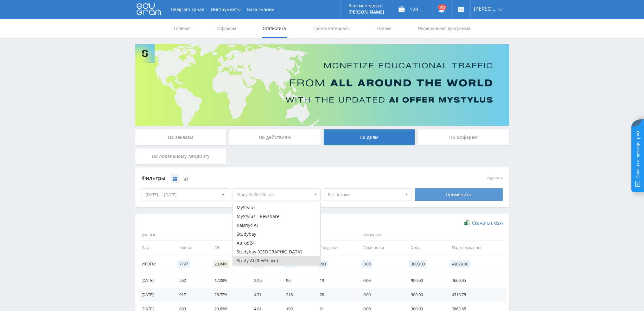  I want to click on span: 43029.00, so click(460, 264).